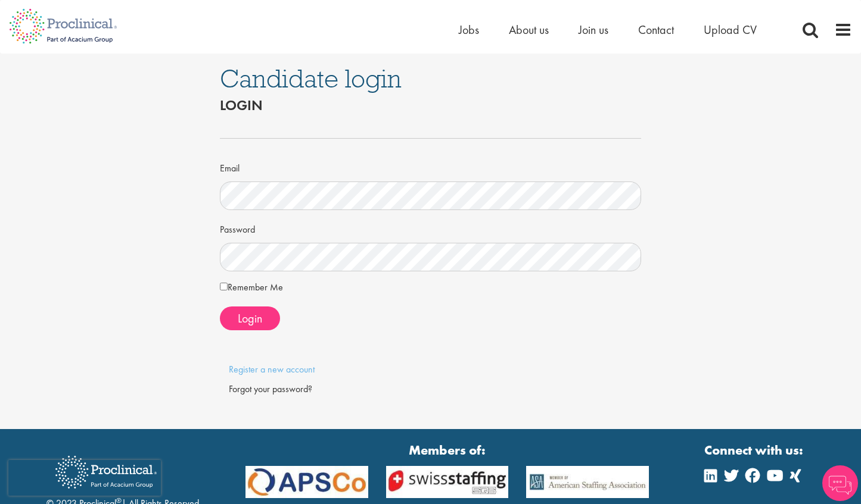  What do you see at coordinates (430, 390) in the screenshot?
I see `div: Forgot your password?` at bounding box center [430, 390].